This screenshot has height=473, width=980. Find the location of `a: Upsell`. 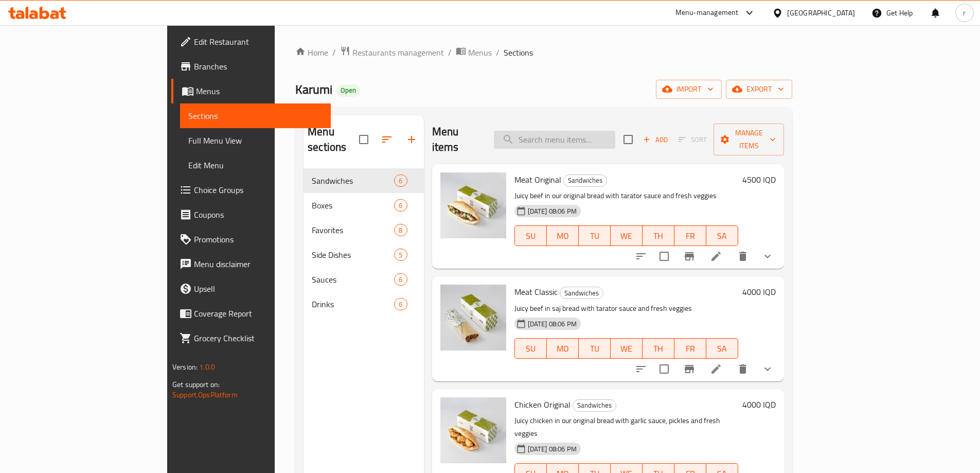

a: Upsell is located at coordinates (251, 289).